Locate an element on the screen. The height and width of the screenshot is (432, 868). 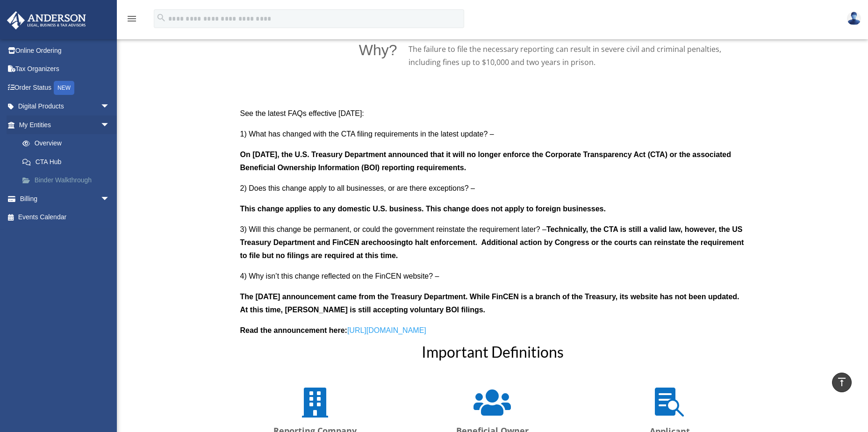
a: Tax Organizers is located at coordinates (65, 69).